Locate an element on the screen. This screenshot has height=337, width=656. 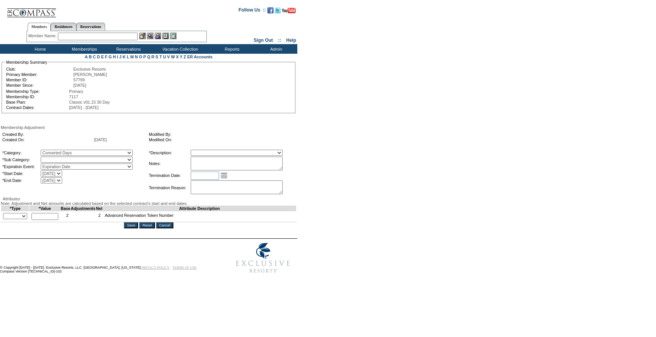
img: Impersonate is located at coordinates (158, 36).